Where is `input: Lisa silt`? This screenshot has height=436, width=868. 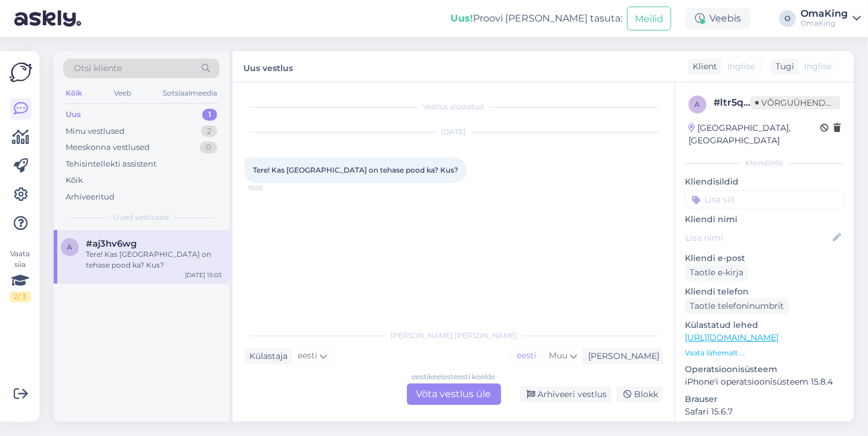 input: Lisa silt is located at coordinates (764, 200).